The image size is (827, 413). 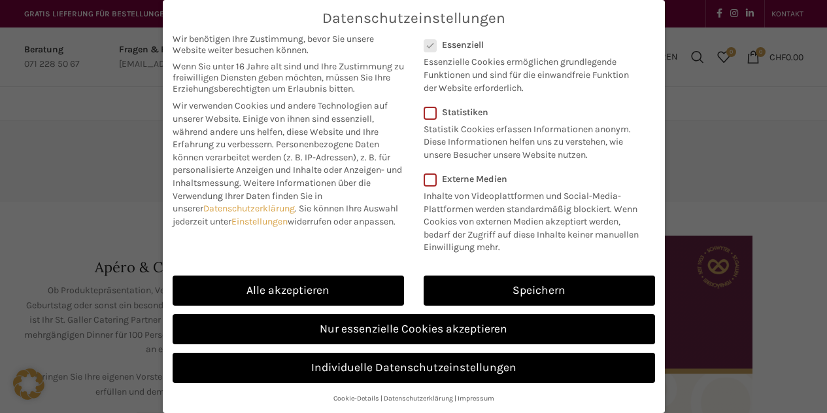 What do you see at coordinates (535, 179) in the screenshot?
I see `label: Externe Medien` at bounding box center [535, 179].